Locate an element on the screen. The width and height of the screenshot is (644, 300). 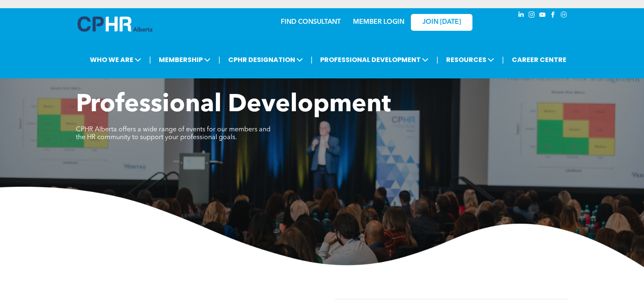
span: Professional Development is located at coordinates (233, 105).